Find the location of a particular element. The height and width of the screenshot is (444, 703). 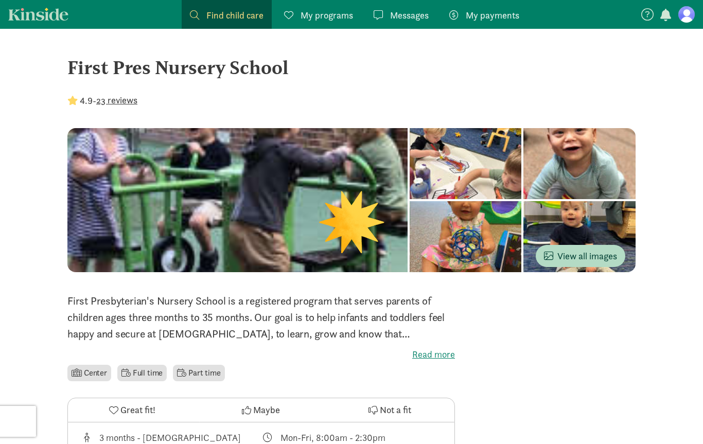

button: 23 reviews is located at coordinates (117, 100).